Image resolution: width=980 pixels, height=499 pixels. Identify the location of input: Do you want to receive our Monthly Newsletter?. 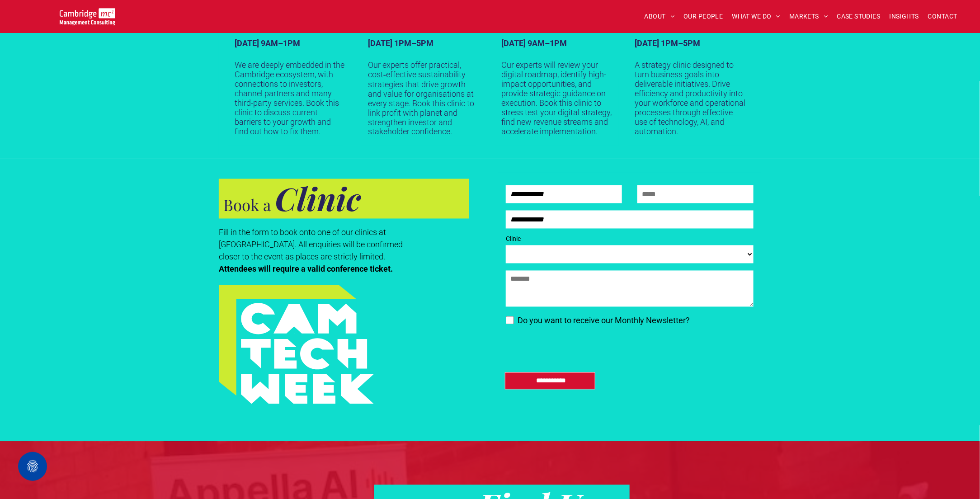
(510, 321).